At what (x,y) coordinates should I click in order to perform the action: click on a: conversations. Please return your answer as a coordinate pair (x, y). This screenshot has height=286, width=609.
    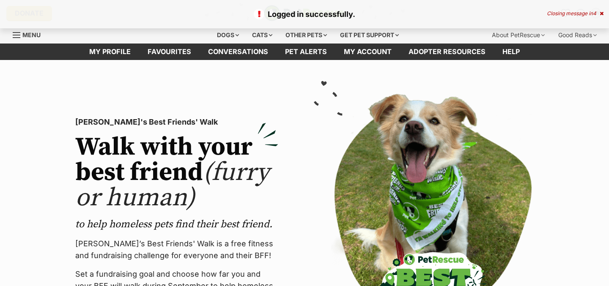
    Looking at the image, I should click on (238, 52).